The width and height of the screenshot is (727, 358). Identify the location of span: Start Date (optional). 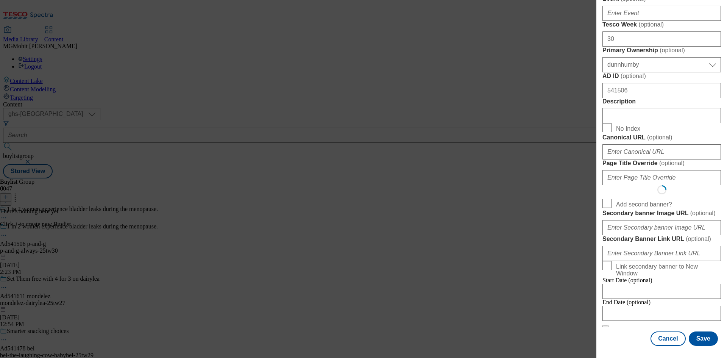
(628, 280).